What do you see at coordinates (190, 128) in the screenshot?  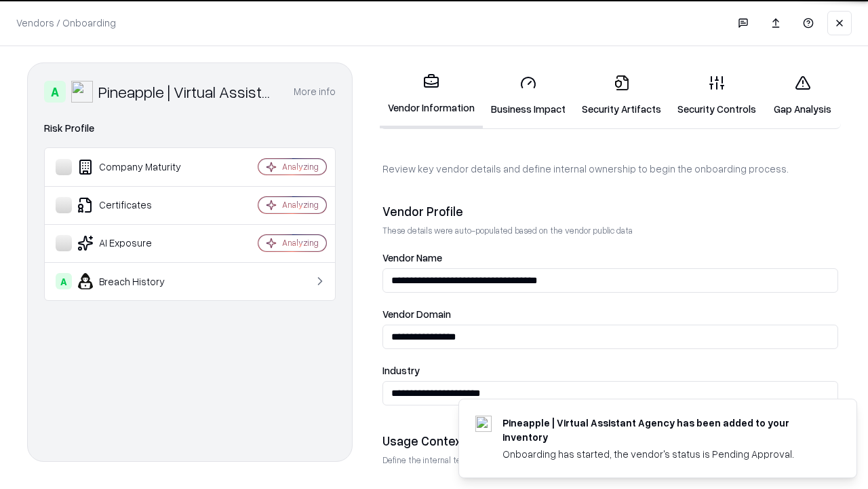 I see `div: Risk Profile` at bounding box center [190, 128].